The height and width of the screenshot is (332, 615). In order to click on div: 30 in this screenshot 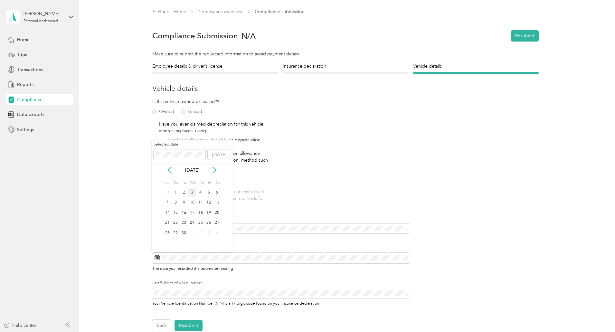, I will do `click(184, 233)`.